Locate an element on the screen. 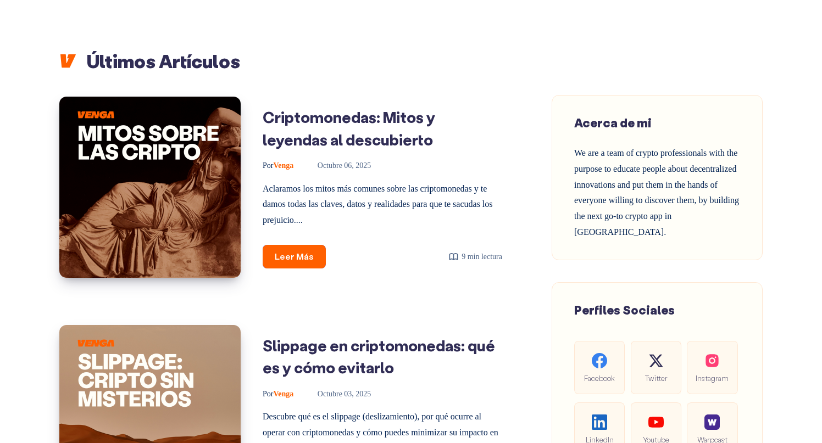  span: Perfiles Sociales is located at coordinates (624, 310).